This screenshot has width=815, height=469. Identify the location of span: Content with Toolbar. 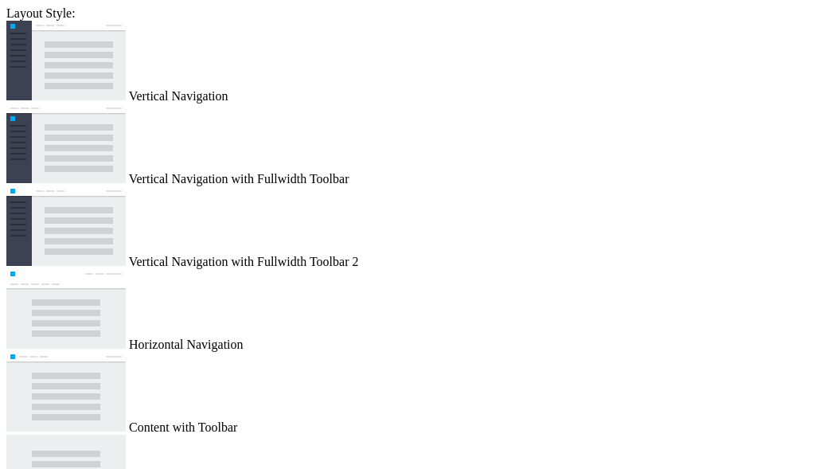
(183, 427).